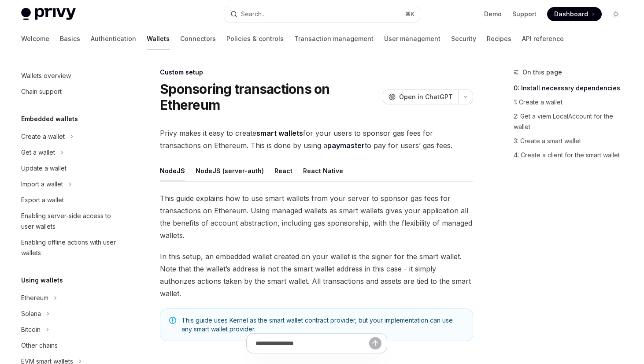 The width and height of the screenshot is (644, 364). Describe the element at coordinates (44, 168) in the screenshot. I see `div: Update a wallet` at that location.